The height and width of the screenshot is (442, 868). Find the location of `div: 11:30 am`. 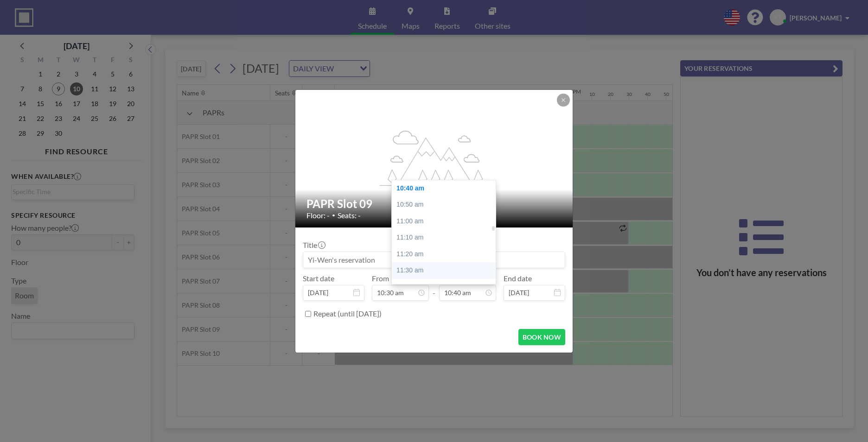

div: 11:30 am is located at coordinates (446, 271).